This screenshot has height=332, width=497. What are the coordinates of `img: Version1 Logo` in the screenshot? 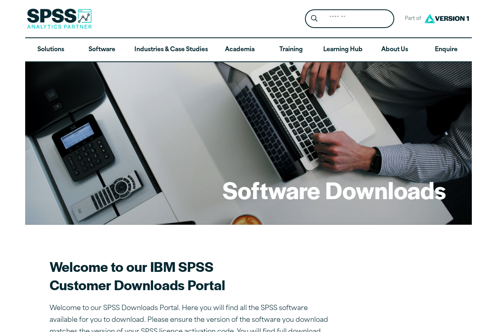 It's located at (447, 18).